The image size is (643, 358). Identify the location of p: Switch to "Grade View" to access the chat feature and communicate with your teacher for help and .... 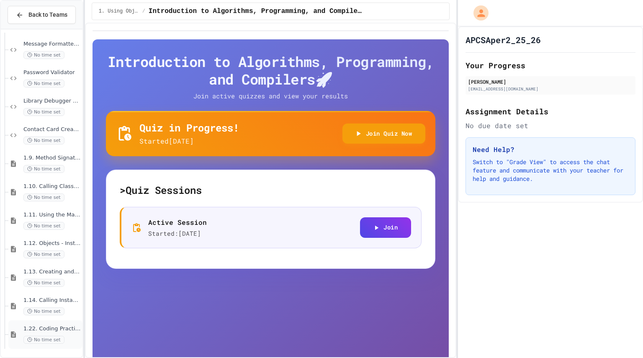
(551, 170).